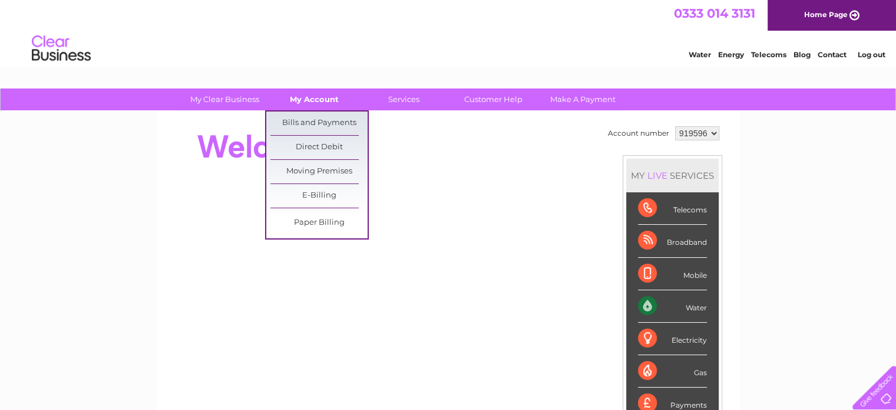  I want to click on td: Account number, so click(639, 133).